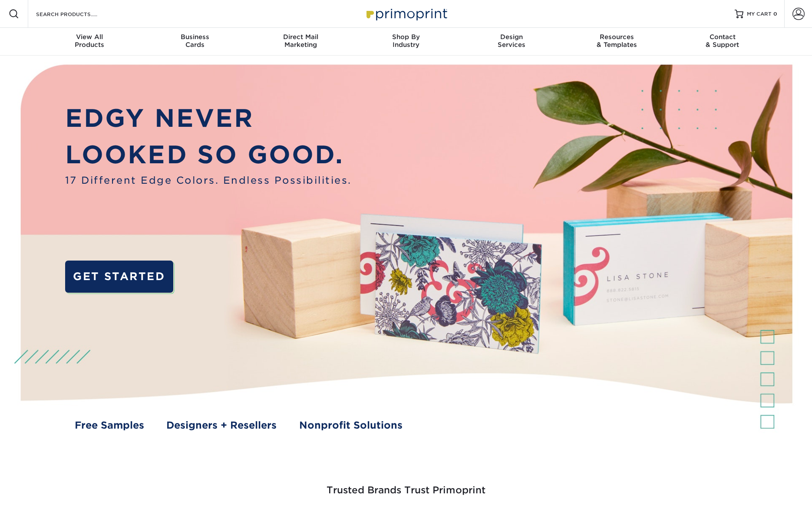 This screenshot has width=812, height=512. Describe the element at coordinates (195, 42) in the screenshot. I see `a: BusinessCards` at that location.